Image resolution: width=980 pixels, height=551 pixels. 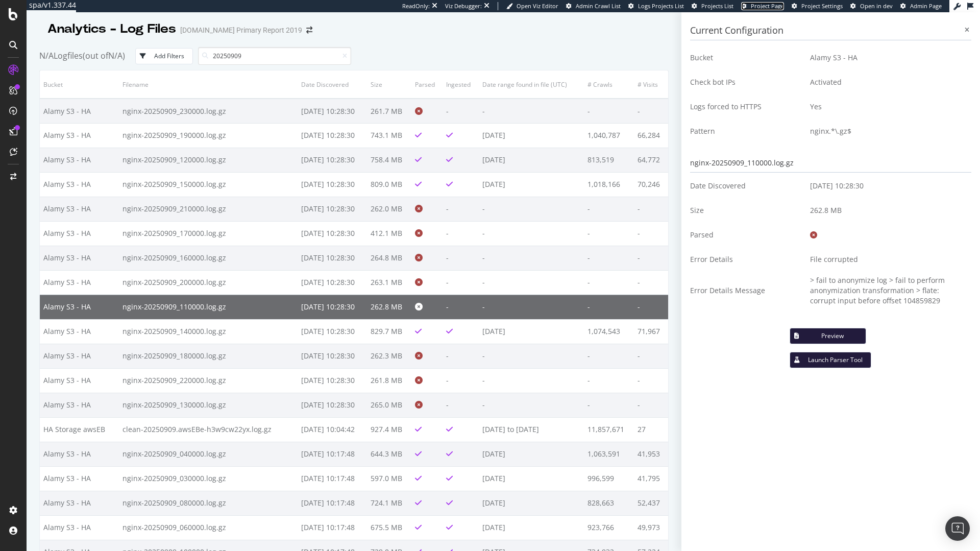 What do you see at coordinates (461, 84) in the screenshot?
I see `th: Ingested` at bounding box center [461, 84].